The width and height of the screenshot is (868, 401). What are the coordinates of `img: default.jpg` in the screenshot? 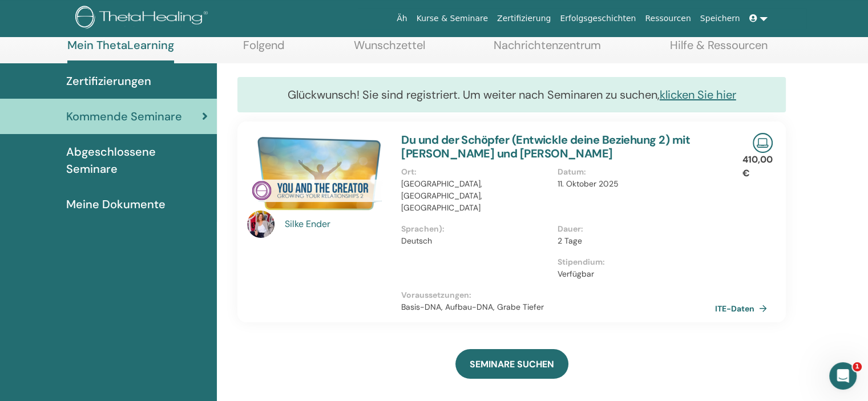 It's located at (261, 224).